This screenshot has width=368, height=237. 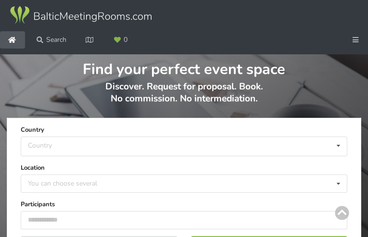 I want to click on div: Country, so click(x=40, y=145).